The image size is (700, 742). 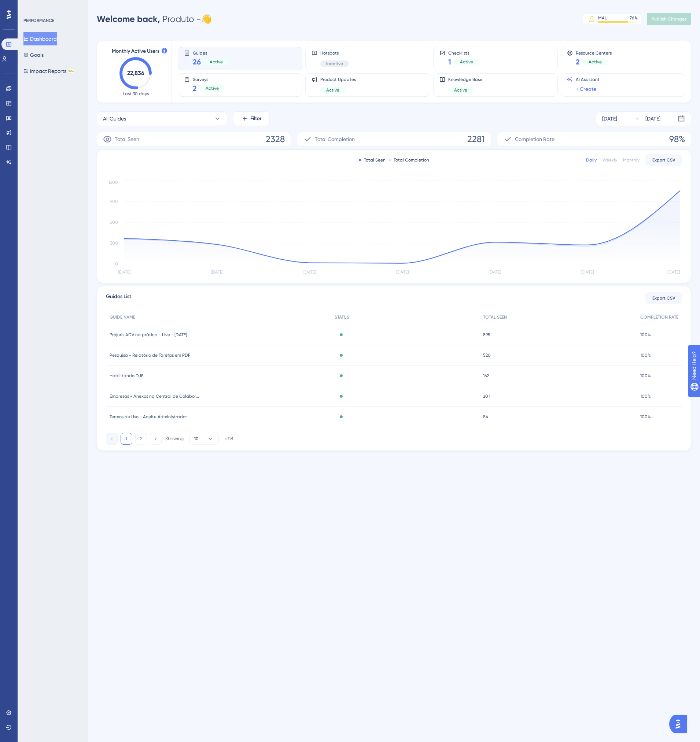 What do you see at coordinates (148, 417) in the screenshot?
I see `span: Termos de Uso - Aceite Administrador` at bounding box center [148, 417].